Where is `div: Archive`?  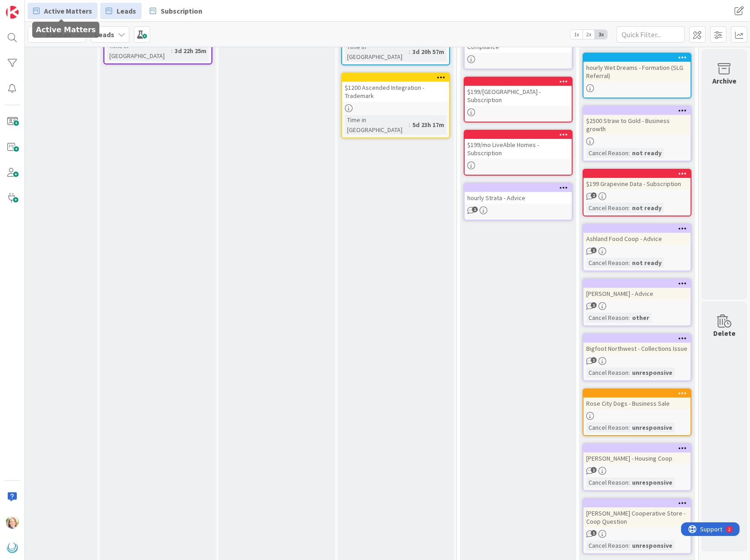
div: Archive is located at coordinates (724, 80).